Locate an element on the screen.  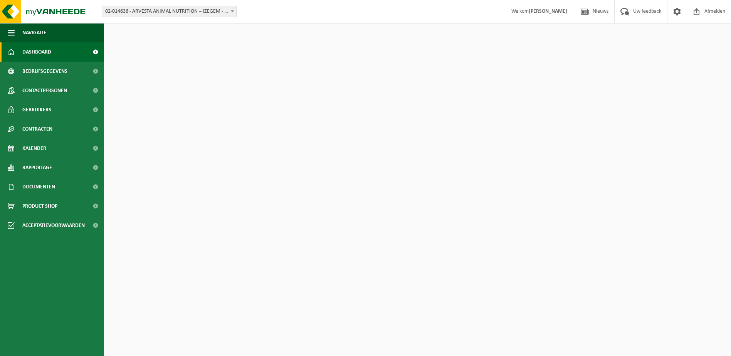
span: Rapportage is located at coordinates (37, 168).